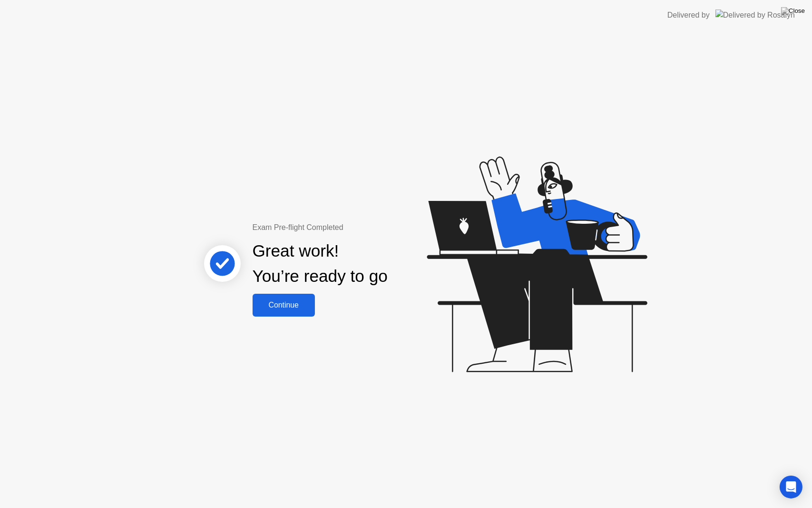 The height and width of the screenshot is (508, 812). I want to click on div: Delivered by, so click(688, 15).